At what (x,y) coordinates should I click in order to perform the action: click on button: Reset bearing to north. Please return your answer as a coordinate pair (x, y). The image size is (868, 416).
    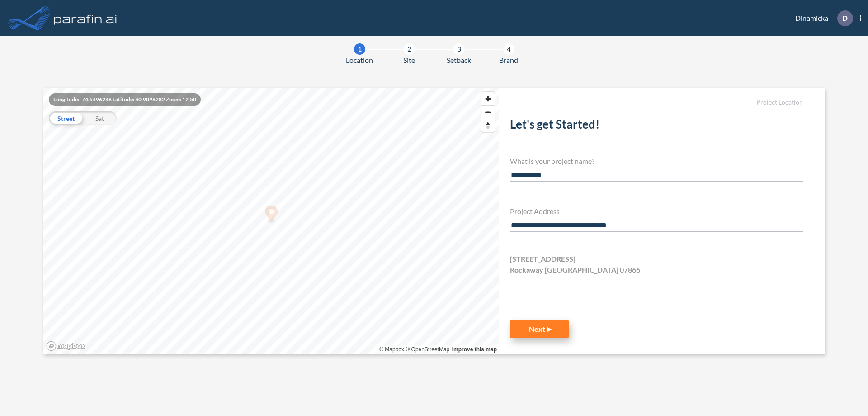
    Looking at the image, I should click on (488, 125).